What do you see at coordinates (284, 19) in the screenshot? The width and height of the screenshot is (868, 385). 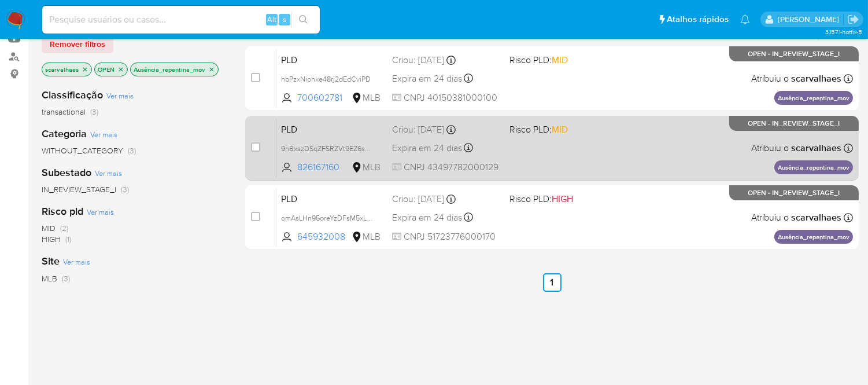 I see `span: s` at bounding box center [284, 19].